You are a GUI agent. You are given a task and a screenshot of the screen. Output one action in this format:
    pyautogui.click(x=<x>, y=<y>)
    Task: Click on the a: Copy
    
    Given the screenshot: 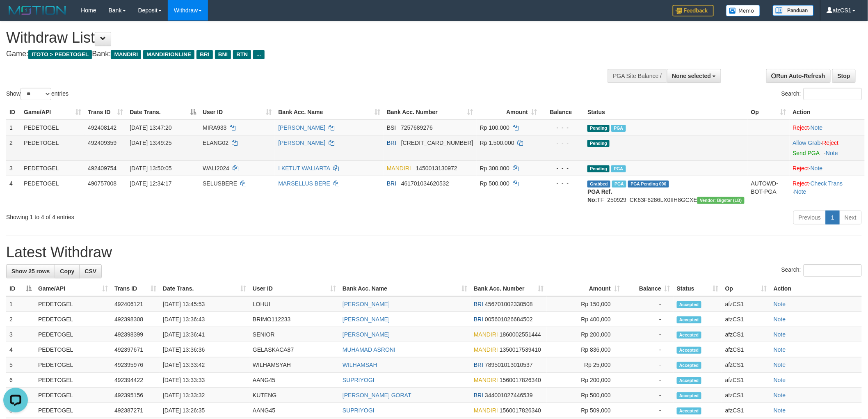 What is the action you would take?
    pyautogui.click(x=67, y=271)
    